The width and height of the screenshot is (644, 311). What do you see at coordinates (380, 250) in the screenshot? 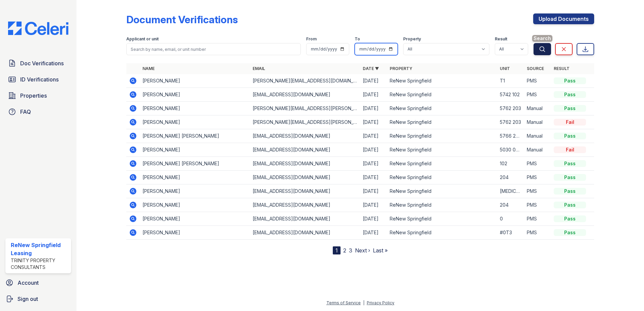
I see `a: Last »` at bounding box center [380, 250].